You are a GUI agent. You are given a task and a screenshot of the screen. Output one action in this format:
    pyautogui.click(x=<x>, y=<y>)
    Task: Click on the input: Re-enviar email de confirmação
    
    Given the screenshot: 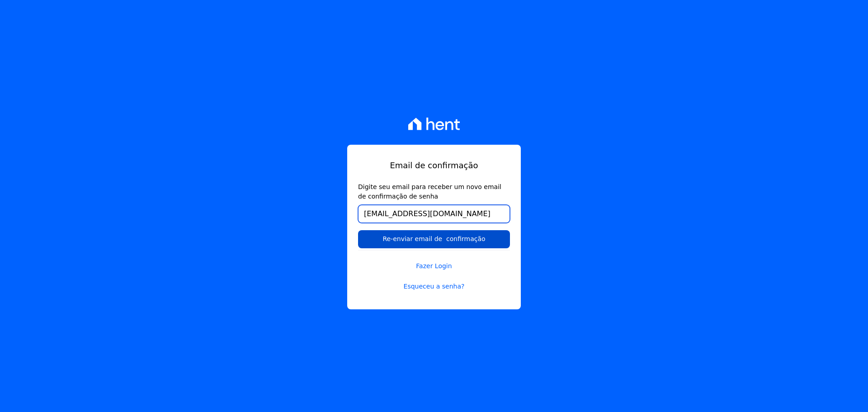 What is the action you would take?
    pyautogui.click(x=434, y=239)
    